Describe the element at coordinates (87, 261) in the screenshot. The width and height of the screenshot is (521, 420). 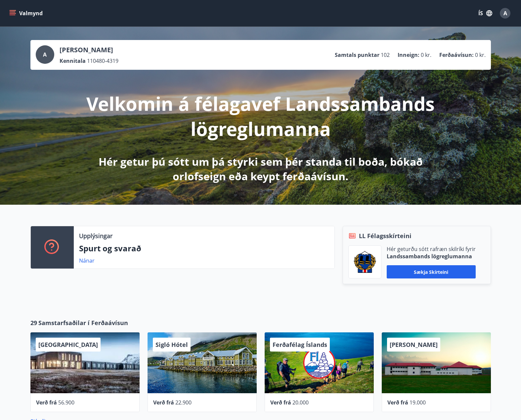
I see `a: Nánar` at that location.